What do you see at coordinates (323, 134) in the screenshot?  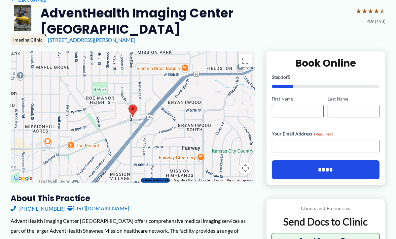 I see `span: (Required)` at bounding box center [323, 134].